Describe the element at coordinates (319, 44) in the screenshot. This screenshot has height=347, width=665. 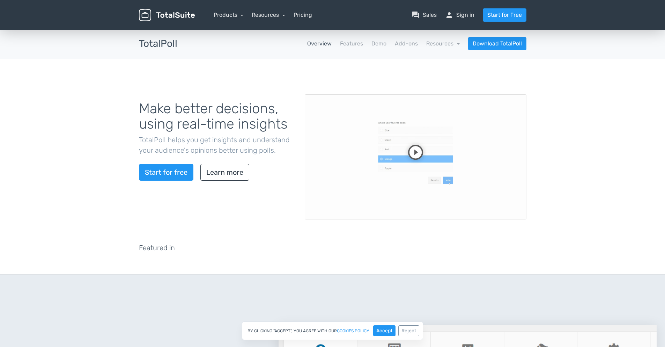
I see `a: Overview` at that location.